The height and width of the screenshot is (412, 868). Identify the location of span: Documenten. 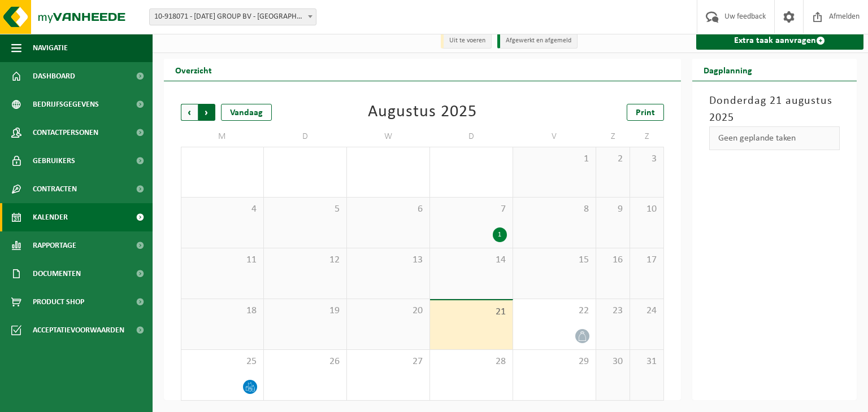
(56, 274).